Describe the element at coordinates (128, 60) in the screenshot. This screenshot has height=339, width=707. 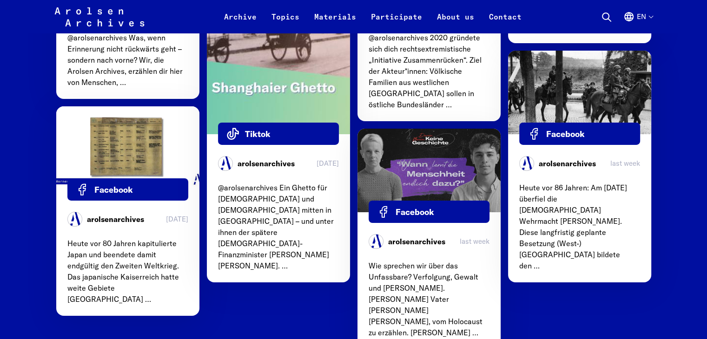
I see `p: @arolsenarchives Was, wenn Erinnerung nicht rückwärts geht – sondern nach vorne? Wir, die Arolsen...` at that location.